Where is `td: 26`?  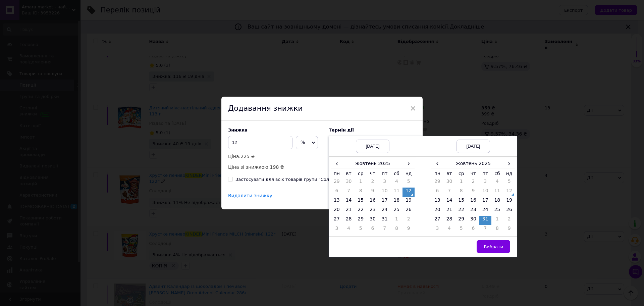 td: 26 is located at coordinates (409, 210).